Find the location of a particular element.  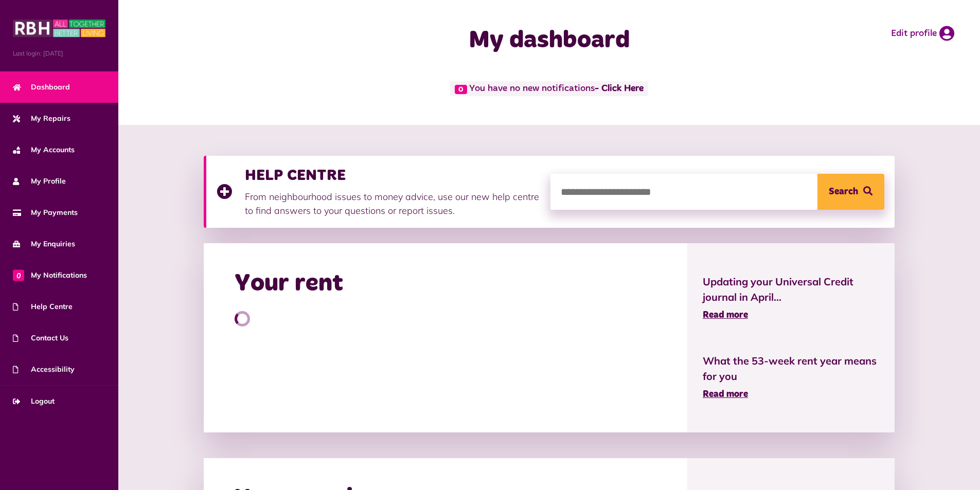

span: Contact Us is located at coordinates (40, 338).